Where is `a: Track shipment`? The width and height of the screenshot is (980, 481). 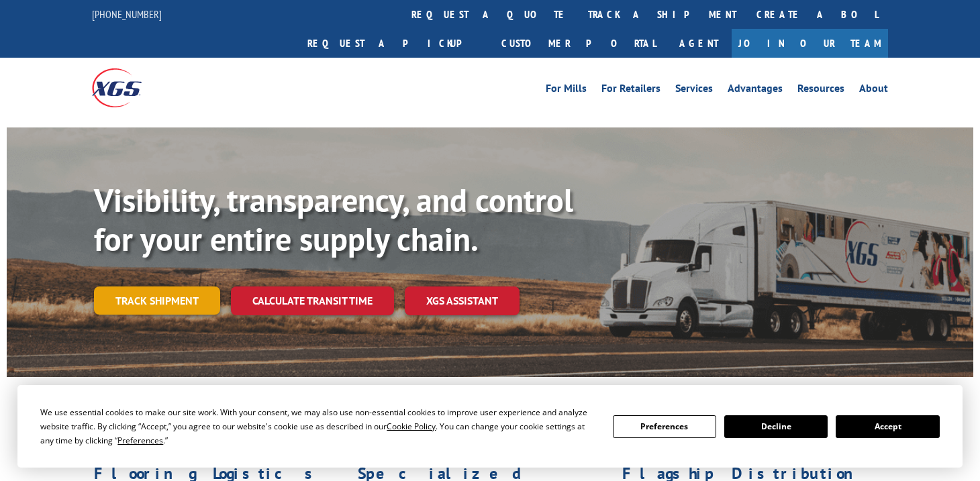 a: Track shipment is located at coordinates (157, 301).